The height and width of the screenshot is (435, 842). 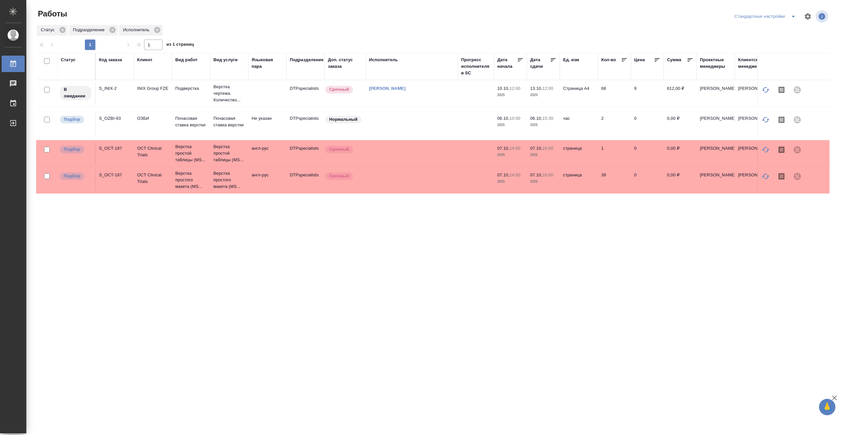 I want to click on td: Страница А4, so click(x=579, y=93).